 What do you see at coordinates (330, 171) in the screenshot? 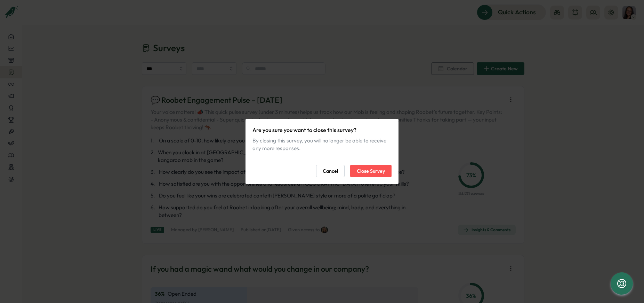
I see `button: Cancel` at bounding box center [330, 171].